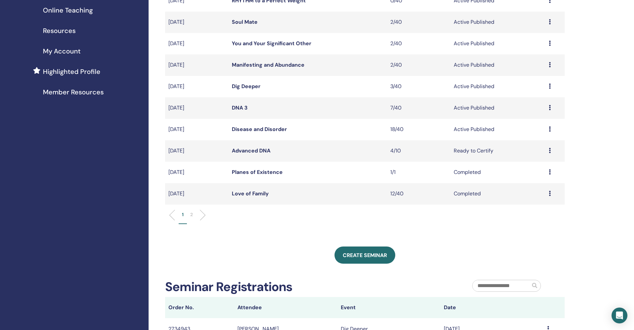 Image resolution: width=634 pixels, height=330 pixels. Describe the element at coordinates (240, 108) in the screenshot. I see `a: DNA 3` at that location.